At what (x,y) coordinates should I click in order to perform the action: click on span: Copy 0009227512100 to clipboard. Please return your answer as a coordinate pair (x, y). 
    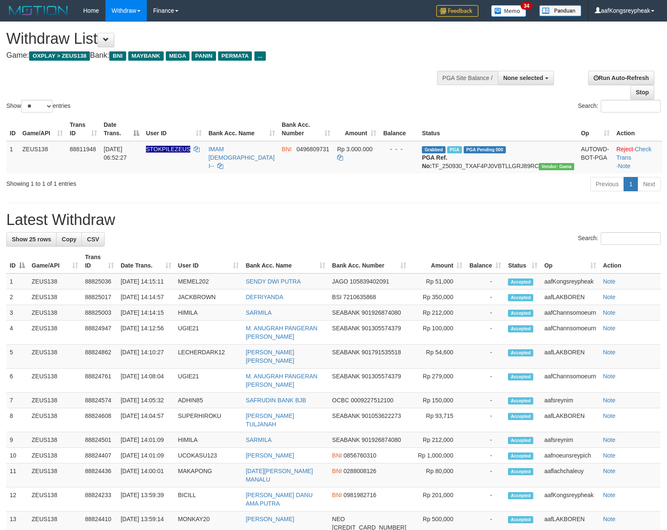
    Looking at the image, I should click on (371, 401).